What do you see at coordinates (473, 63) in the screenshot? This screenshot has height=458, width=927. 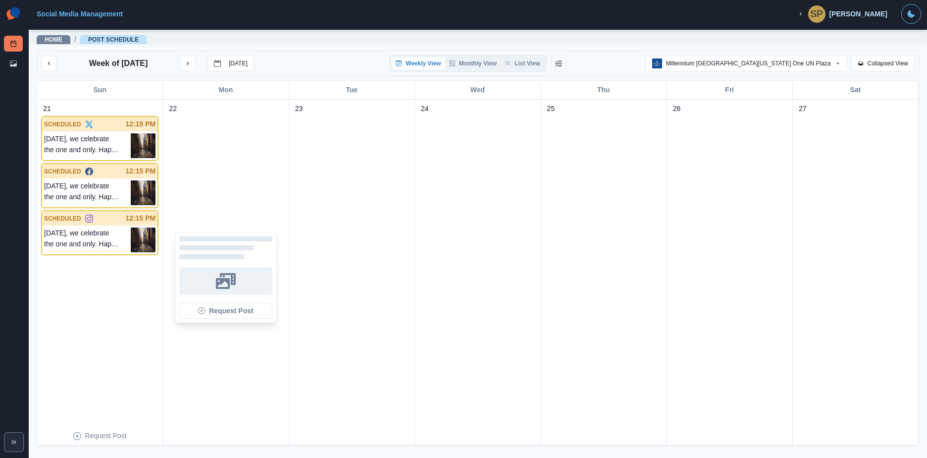 I see `button: Monthly View` at bounding box center [473, 63].